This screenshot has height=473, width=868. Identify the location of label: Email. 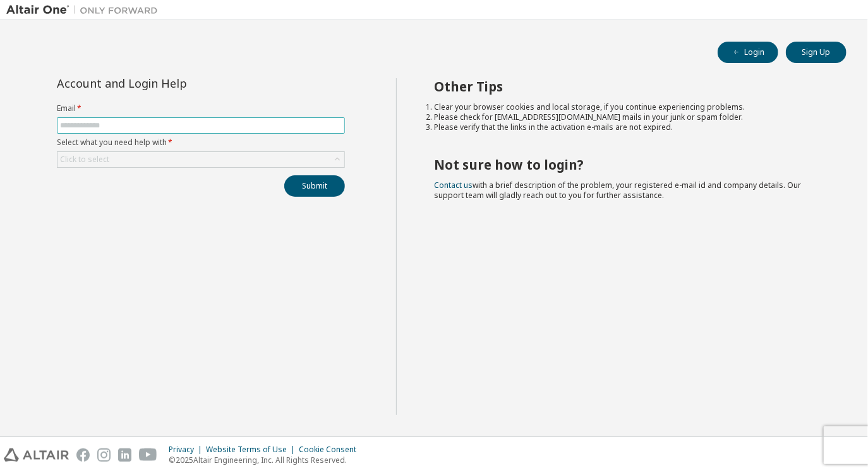
(201, 109).